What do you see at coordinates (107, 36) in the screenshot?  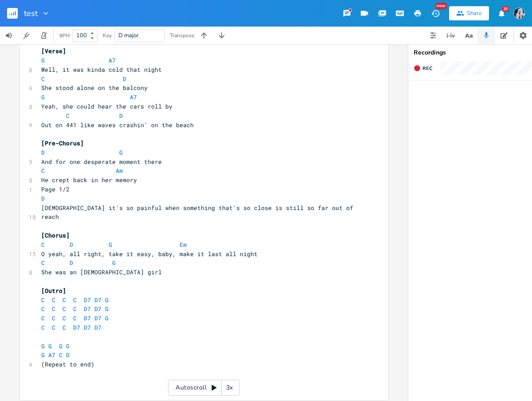 I see `div: Key` at bounding box center [107, 36].